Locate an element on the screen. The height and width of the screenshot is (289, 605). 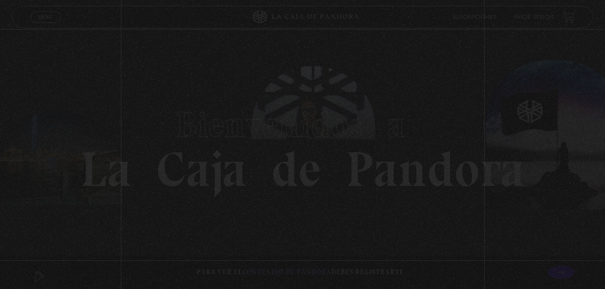
a: Suscripciones is located at coordinates (474, 17).